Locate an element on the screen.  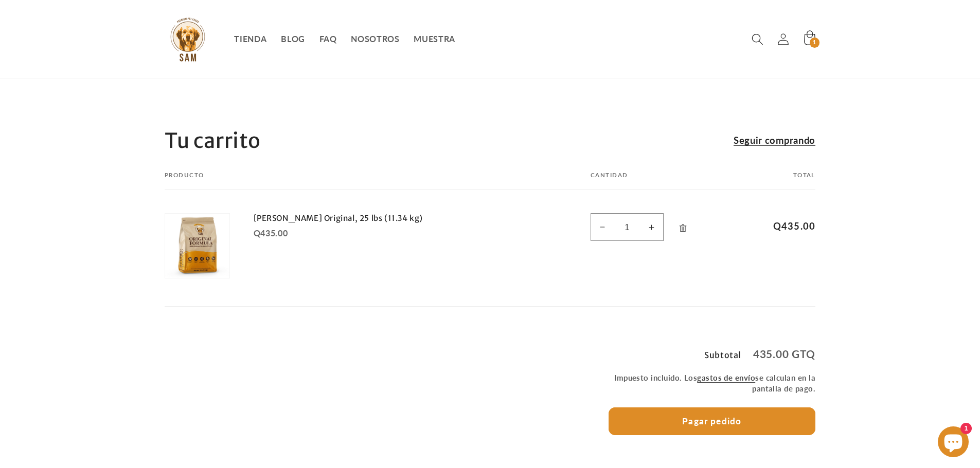
p: 435.00 GTQ is located at coordinates (784, 354).